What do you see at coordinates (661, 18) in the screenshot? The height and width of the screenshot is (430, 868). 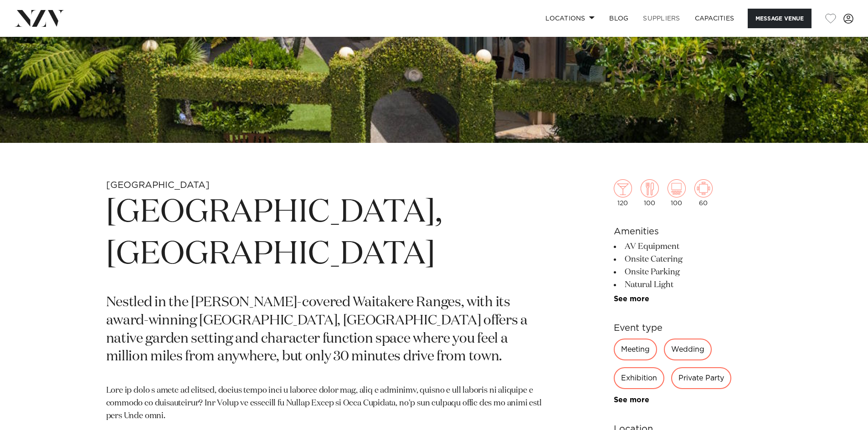 I see `a: SUPPLIERS` at bounding box center [661, 18].